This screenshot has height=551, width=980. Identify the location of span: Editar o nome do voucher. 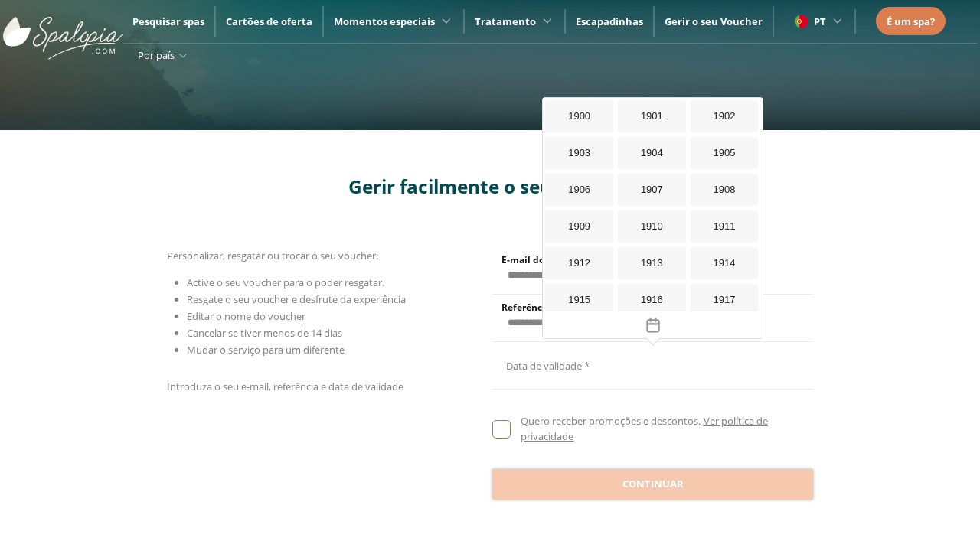
(245, 316).